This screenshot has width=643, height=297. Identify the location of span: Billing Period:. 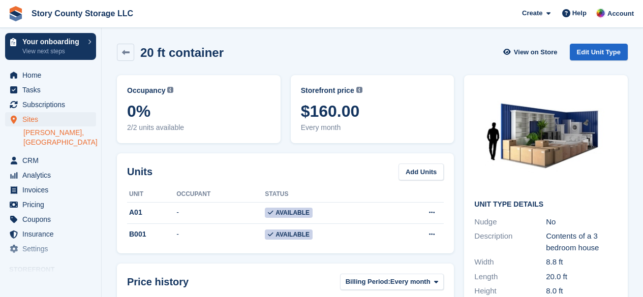
(368, 282).